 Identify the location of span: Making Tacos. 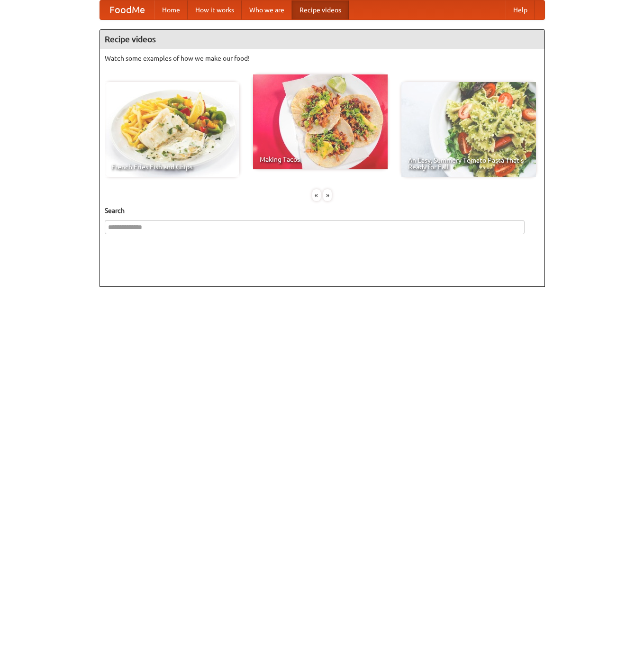
(320, 159).